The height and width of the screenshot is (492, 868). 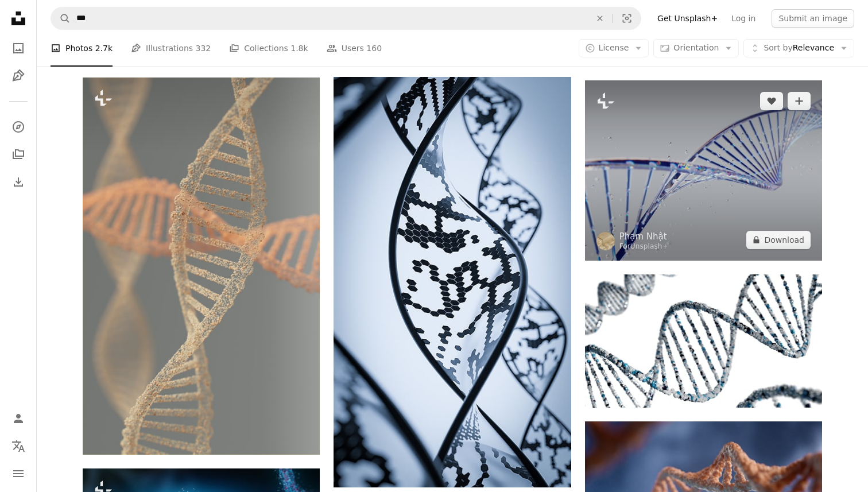 I want to click on a: Explore, so click(x=18, y=126).